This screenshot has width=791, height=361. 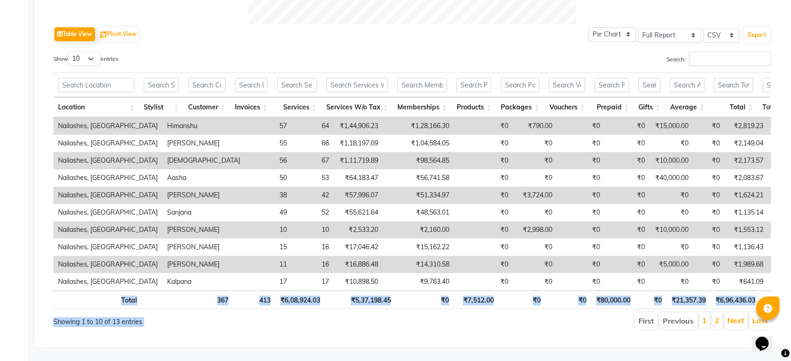 I want to click on label: Search:, so click(x=718, y=58).